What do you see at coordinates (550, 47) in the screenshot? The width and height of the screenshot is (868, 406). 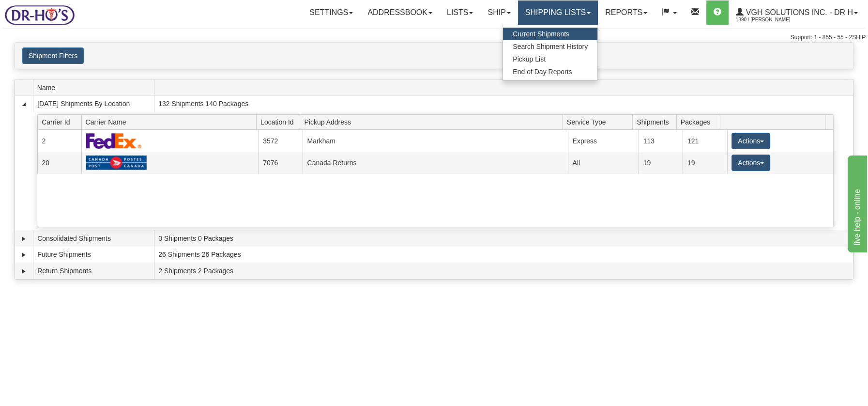 I see `a: Search Shipment History` at bounding box center [550, 47].